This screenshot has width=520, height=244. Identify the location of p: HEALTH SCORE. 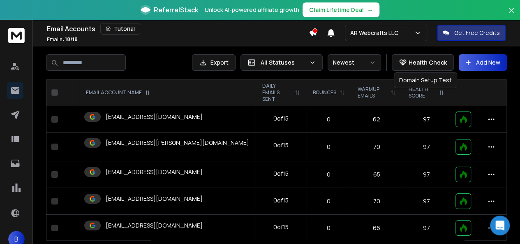
(422, 92).